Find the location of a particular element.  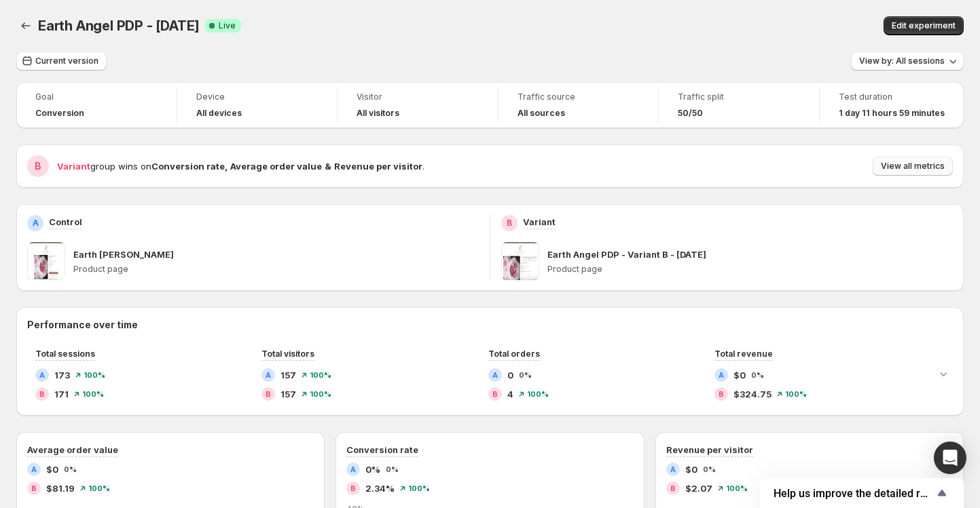

button: View all metrics is located at coordinates (912, 167).